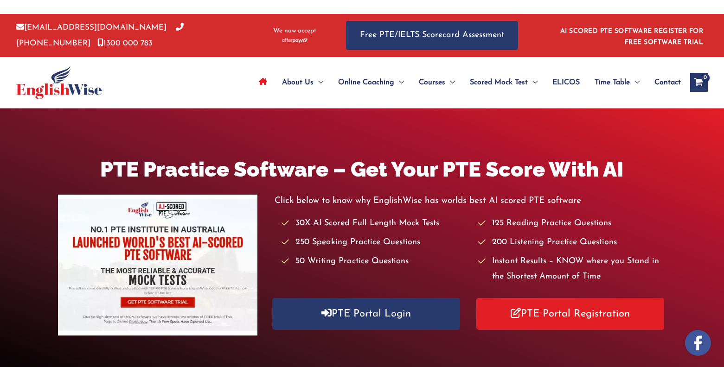  What do you see at coordinates (504, 83) in the screenshot?
I see `a: Scored Mock TestMenu Toggle` at bounding box center [504, 83].